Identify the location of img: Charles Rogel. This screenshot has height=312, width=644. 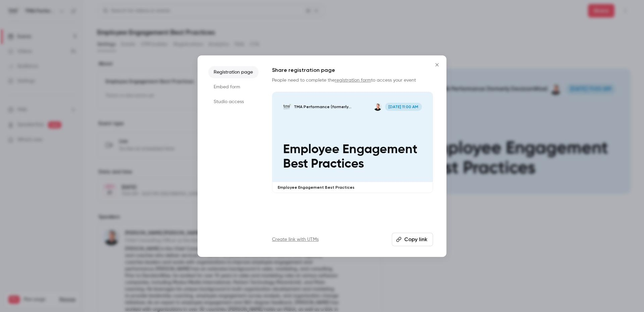
(378, 107).